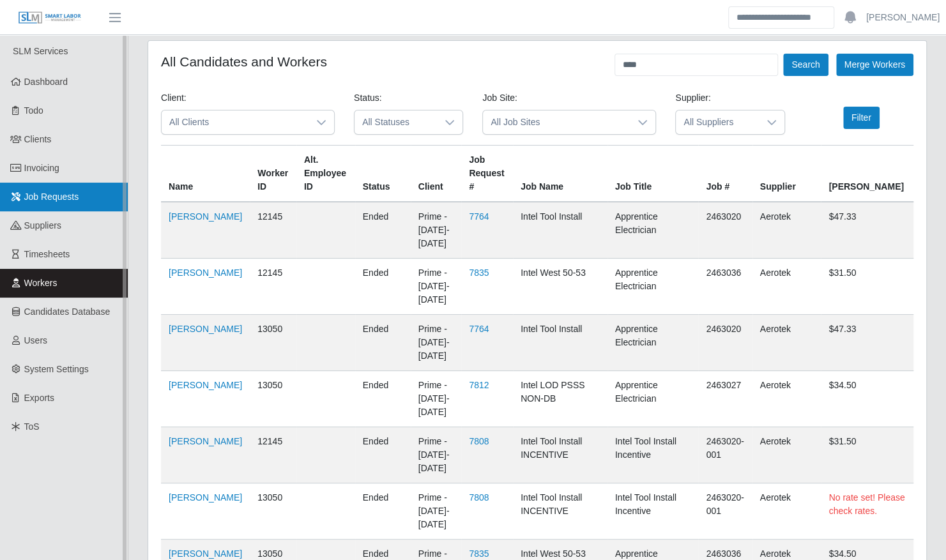 This screenshot has height=560, width=946. I want to click on a: 7812, so click(478, 385).